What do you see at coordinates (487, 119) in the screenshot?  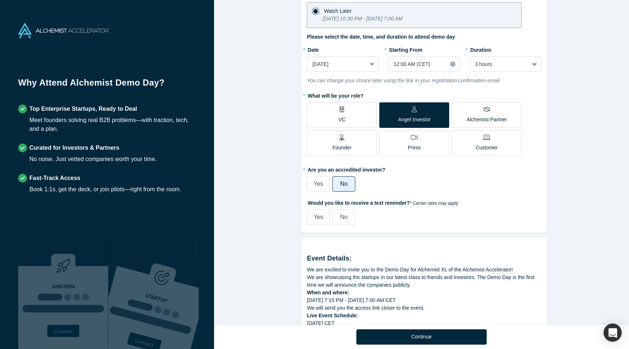 I see `p: Alchemist Partner` at bounding box center [487, 119].